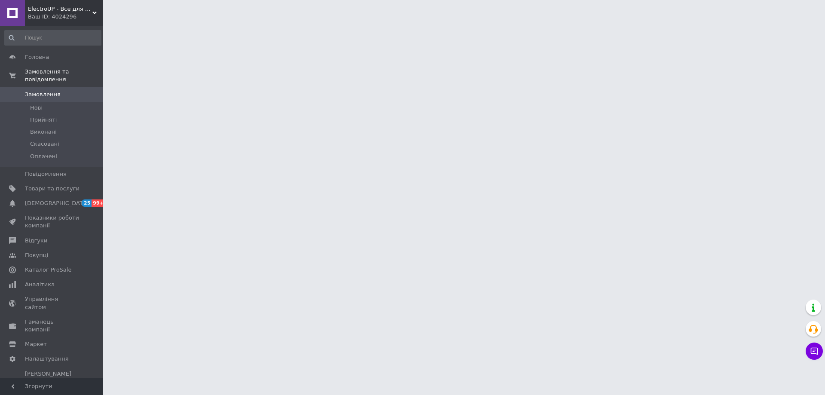 The width and height of the screenshot is (825, 395). What do you see at coordinates (53, 38) in the screenshot?
I see `input: Пошук` at bounding box center [53, 38].